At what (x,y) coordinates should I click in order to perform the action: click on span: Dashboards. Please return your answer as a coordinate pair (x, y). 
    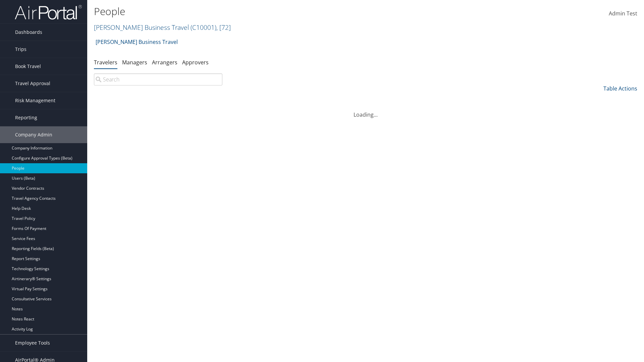
    Looking at the image, I should click on (28, 32).